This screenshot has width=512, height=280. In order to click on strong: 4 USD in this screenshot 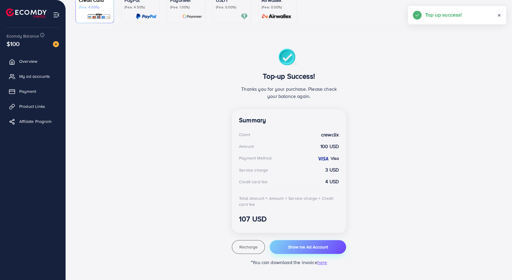, I will do `click(332, 182)`.